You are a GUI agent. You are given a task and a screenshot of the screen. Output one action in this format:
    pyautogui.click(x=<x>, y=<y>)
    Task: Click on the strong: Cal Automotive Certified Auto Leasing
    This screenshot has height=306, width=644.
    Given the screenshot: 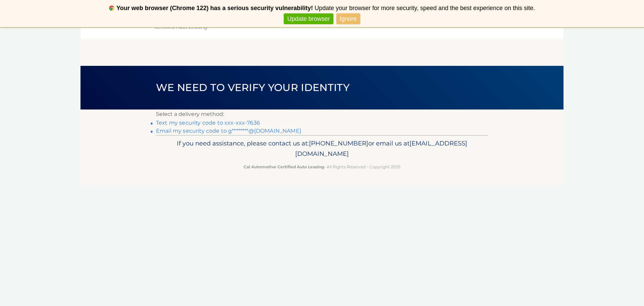 What is the action you would take?
    pyautogui.click(x=284, y=167)
    